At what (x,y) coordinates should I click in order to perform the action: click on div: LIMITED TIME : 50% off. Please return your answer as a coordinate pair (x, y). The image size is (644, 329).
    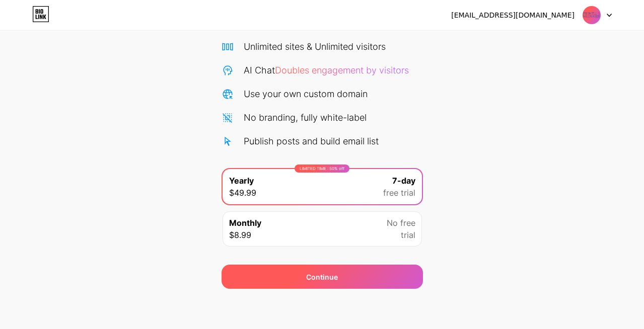
    Looking at the image, I should click on (322, 168).